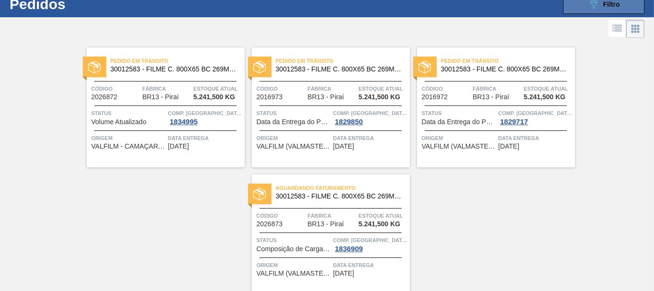  I want to click on div: 1836909, so click(349, 249).